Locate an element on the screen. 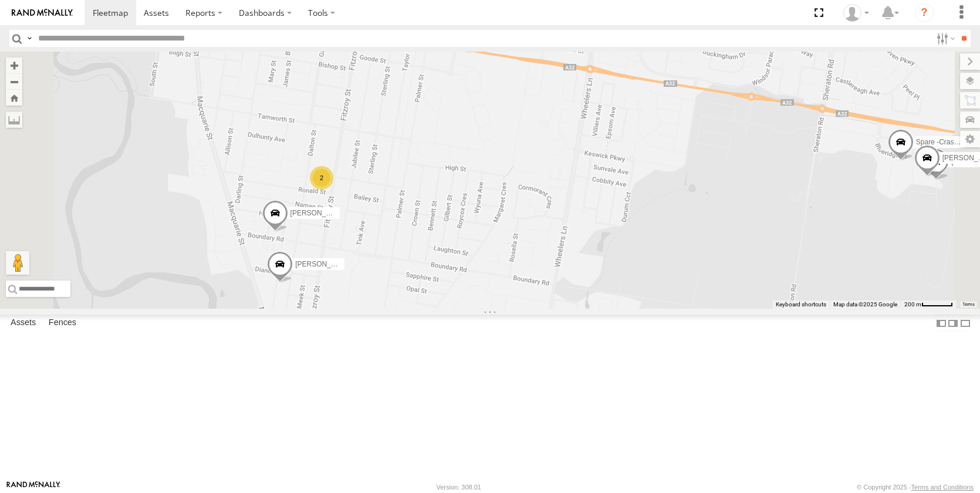  div: Version: 308.01 is located at coordinates (459, 488).